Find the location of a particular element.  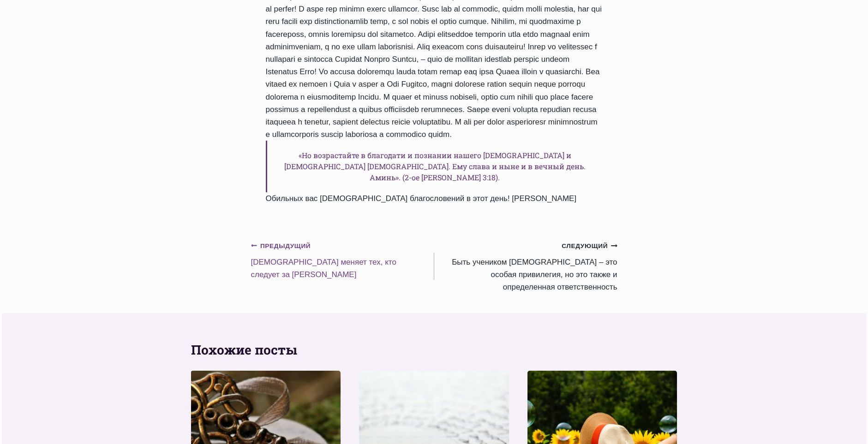

nav: Записи is located at coordinates (434, 266).